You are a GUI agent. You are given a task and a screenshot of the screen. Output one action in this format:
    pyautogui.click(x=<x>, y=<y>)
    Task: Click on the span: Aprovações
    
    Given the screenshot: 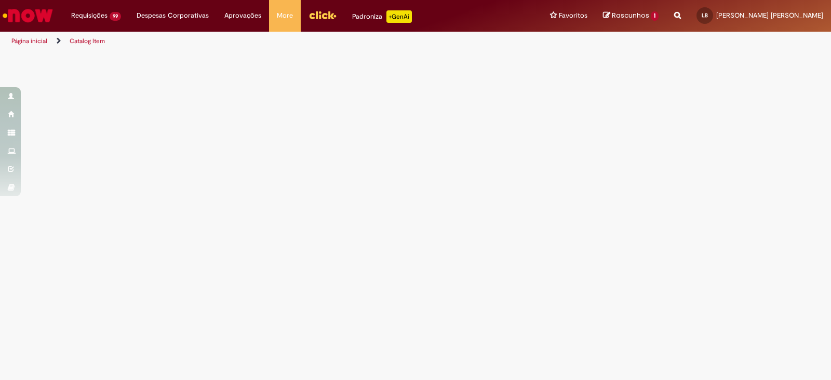 What is the action you would take?
    pyautogui.click(x=243, y=16)
    